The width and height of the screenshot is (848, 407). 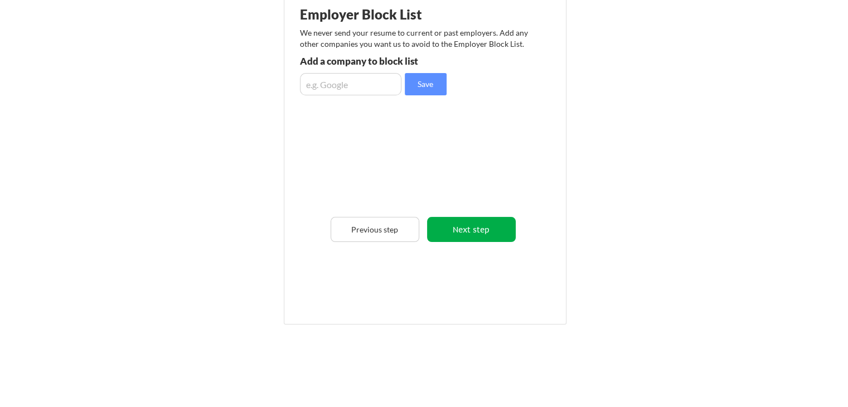 I want to click on button: Previous step, so click(x=375, y=229).